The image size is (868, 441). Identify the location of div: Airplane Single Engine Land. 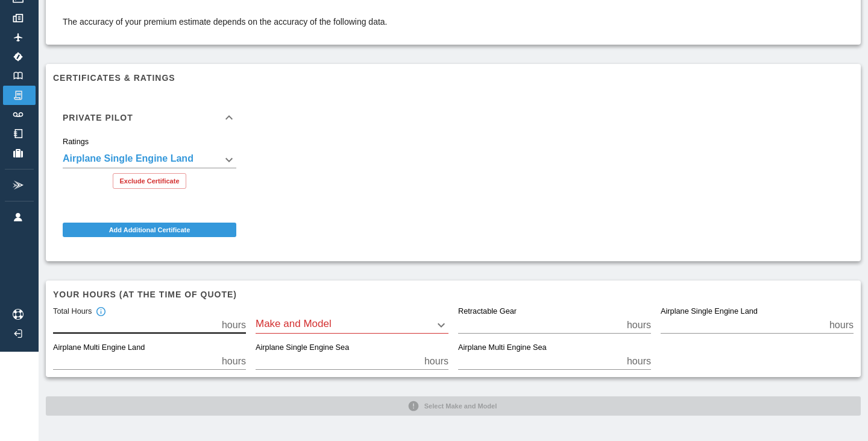
(150, 160).